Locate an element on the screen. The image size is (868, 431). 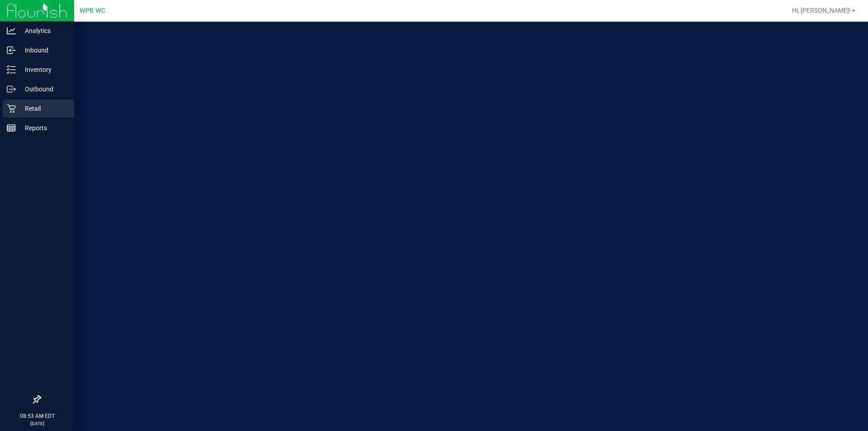
p: Outbound is located at coordinates (43, 89).